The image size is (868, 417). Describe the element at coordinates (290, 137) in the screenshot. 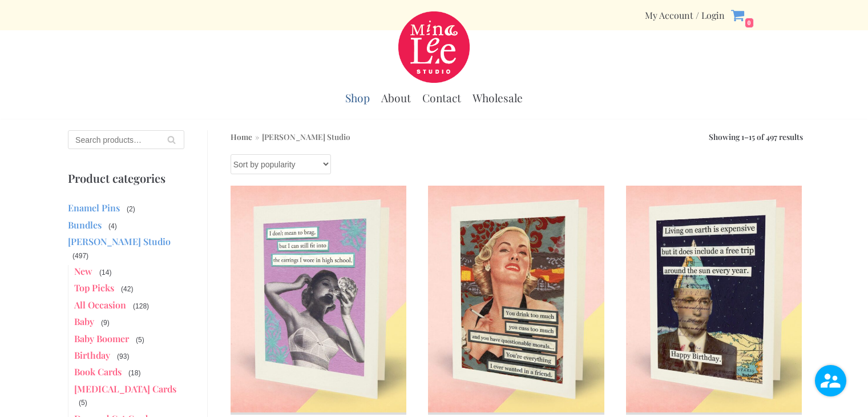

I see `nav: Breadcrumb` at that location.